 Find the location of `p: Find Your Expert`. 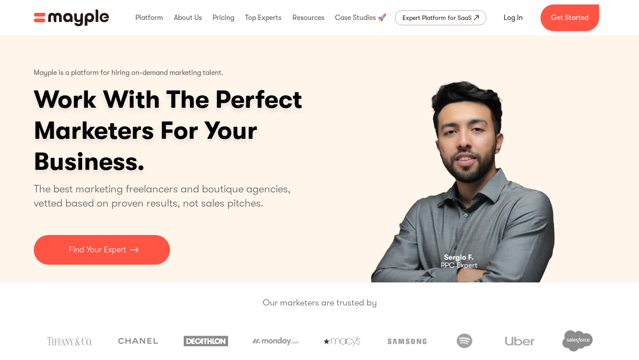

p: Find Your Expert is located at coordinates (97, 250).